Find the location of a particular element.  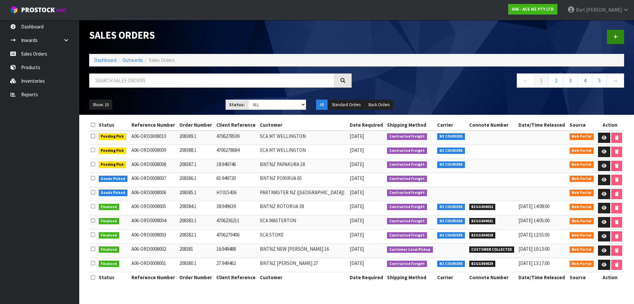

button: Back Orders is located at coordinates (379, 105).